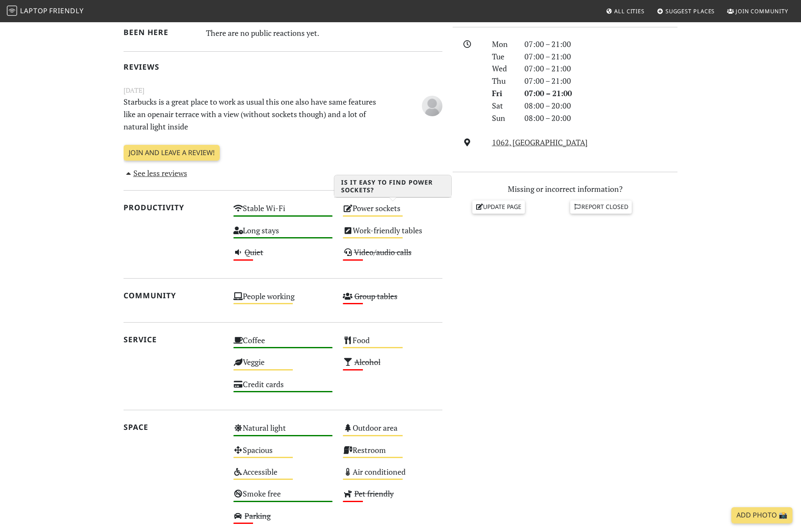 This screenshot has width=801, height=532. I want to click on div: Veggie, so click(283, 366).